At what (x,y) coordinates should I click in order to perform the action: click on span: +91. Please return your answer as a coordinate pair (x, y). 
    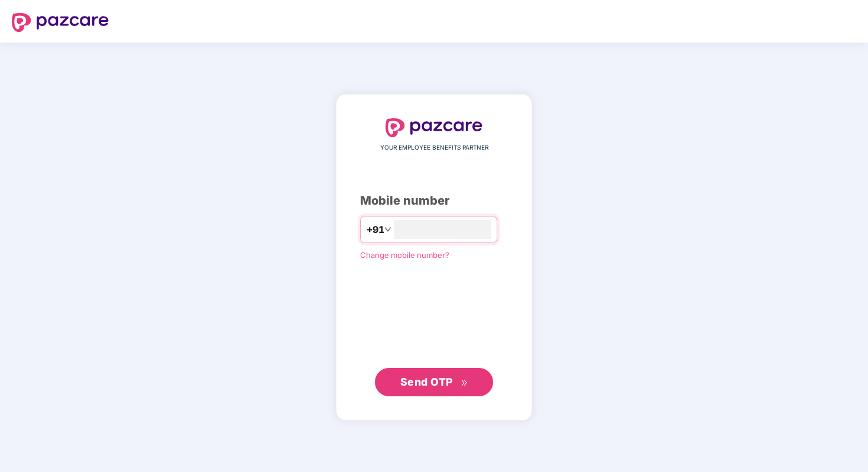
    Looking at the image, I should click on (375, 230).